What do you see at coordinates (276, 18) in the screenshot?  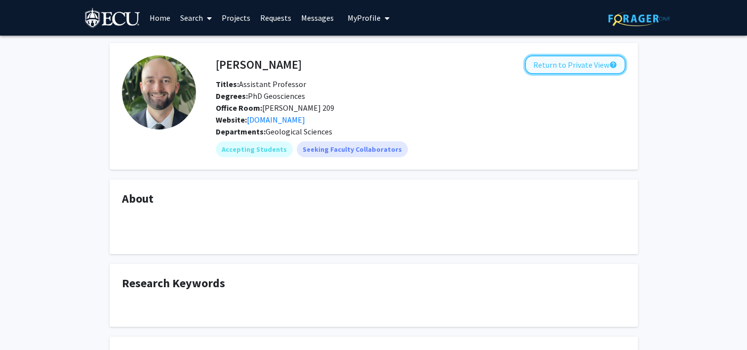 I see `a: Requests` at bounding box center [276, 18].